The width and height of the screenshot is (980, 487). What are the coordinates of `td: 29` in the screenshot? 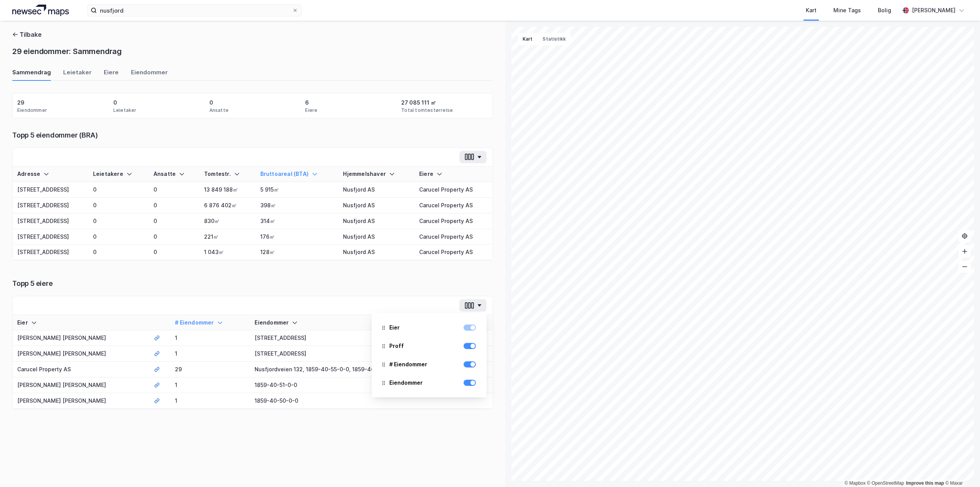 It's located at (210, 369).